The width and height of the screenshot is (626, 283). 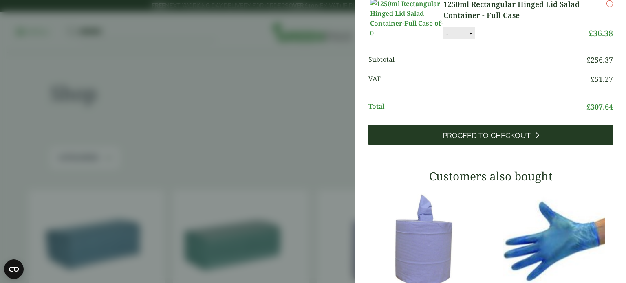 I want to click on bdi: 307.64, so click(x=600, y=107).